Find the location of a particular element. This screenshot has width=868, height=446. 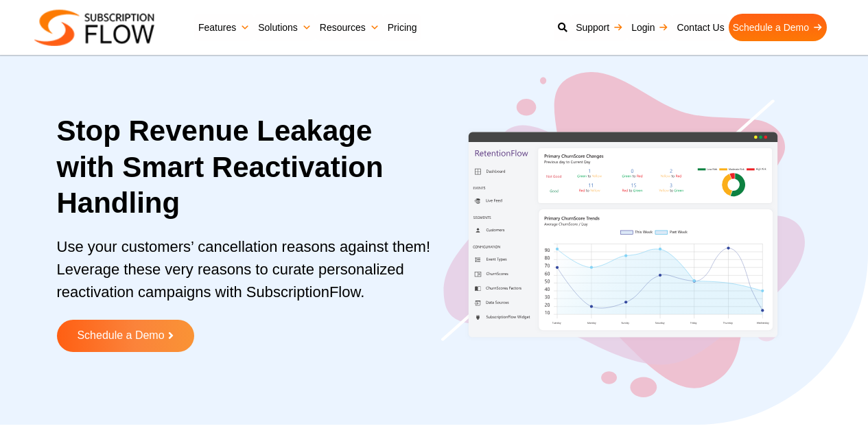

a: Contact Us is located at coordinates (700, 28).